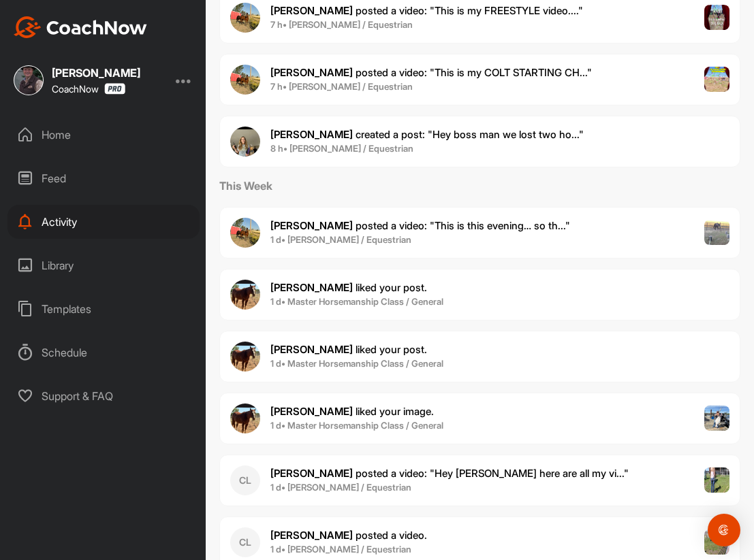 This screenshot has width=754, height=560. Describe the element at coordinates (115, 89) in the screenshot. I see `img: CoachNow Pro` at that location.